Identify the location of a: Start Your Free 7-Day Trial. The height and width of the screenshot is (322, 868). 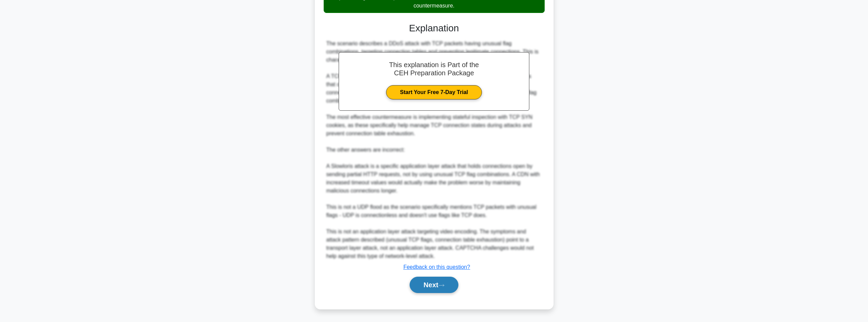
(434, 92).